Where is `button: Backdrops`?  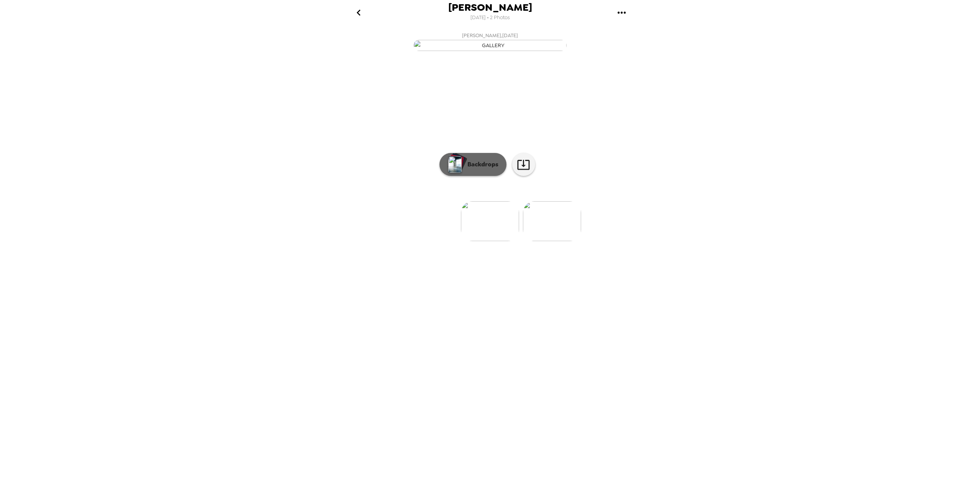 button: Backdrops is located at coordinates (473, 164).